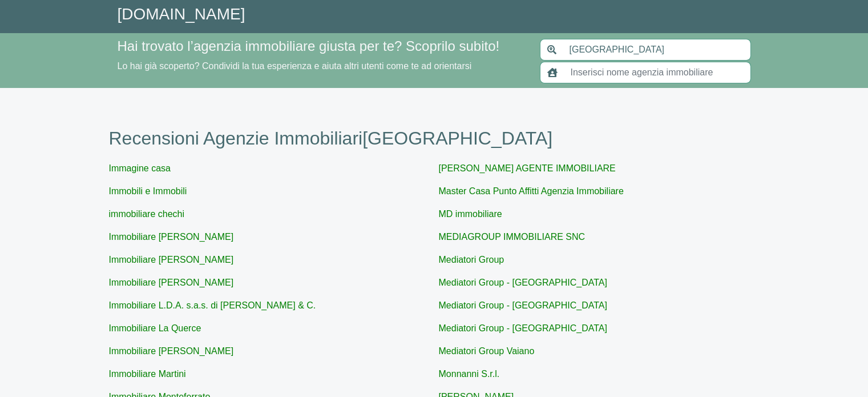 This screenshot has height=397, width=868. I want to click on a: Immobiliare Martini, so click(147, 373).